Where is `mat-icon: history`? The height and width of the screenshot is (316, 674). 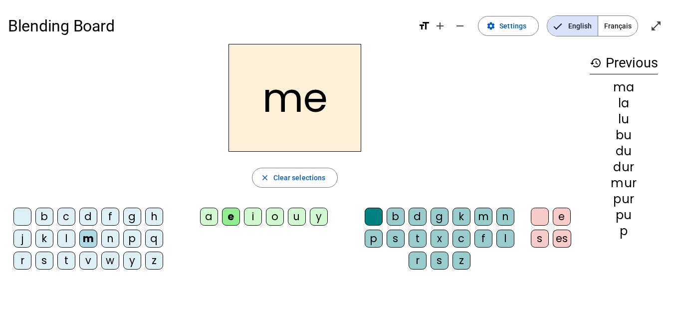
mat-icon: history is located at coordinates (596, 63).